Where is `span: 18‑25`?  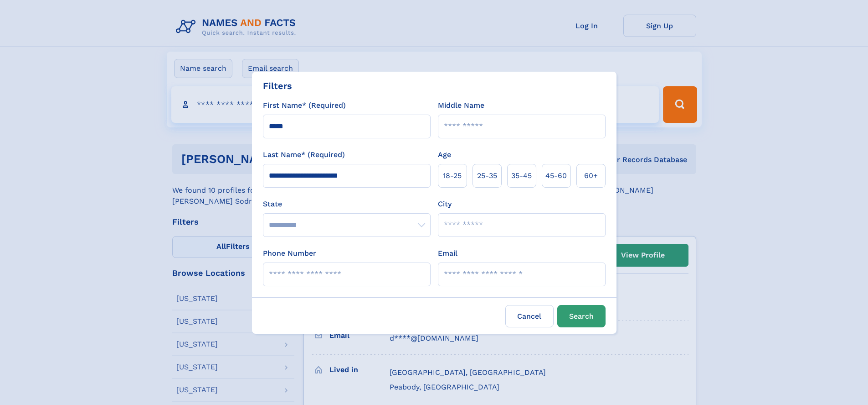
span: 18‑25 is located at coordinates (452, 175).